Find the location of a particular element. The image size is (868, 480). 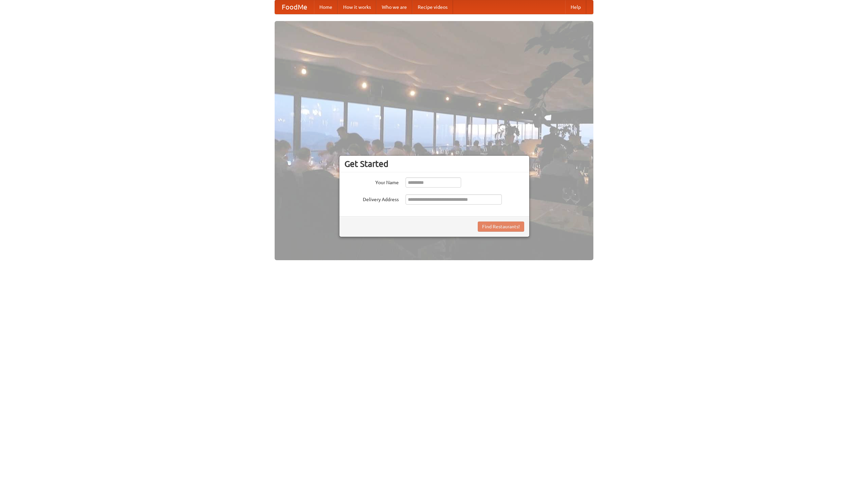

label: Delivery Address is located at coordinates (372, 198).